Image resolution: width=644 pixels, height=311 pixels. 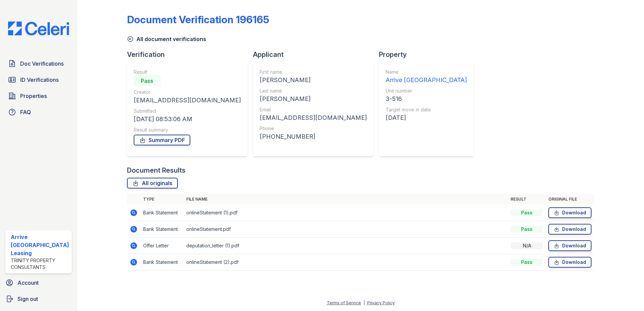 What do you see at coordinates (166, 39) in the screenshot?
I see `a: All document verifications` at bounding box center [166, 39].